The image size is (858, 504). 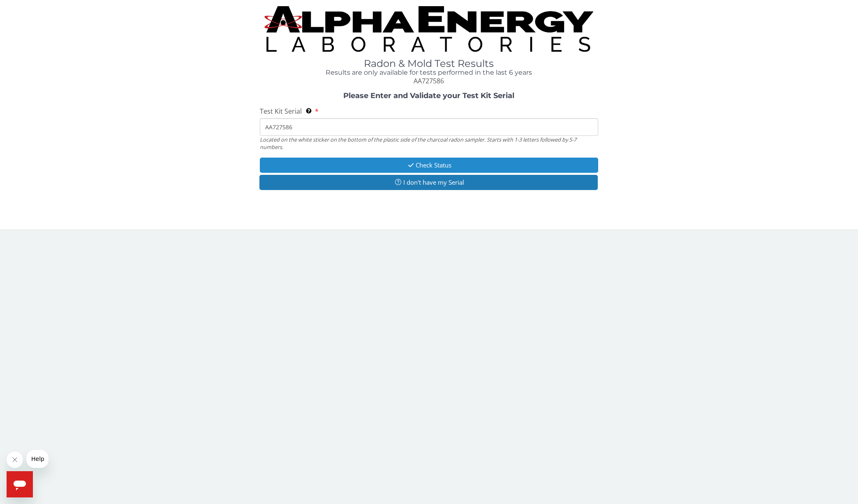 What do you see at coordinates (428, 165) in the screenshot?
I see `button: Check Status` at bounding box center [428, 165].